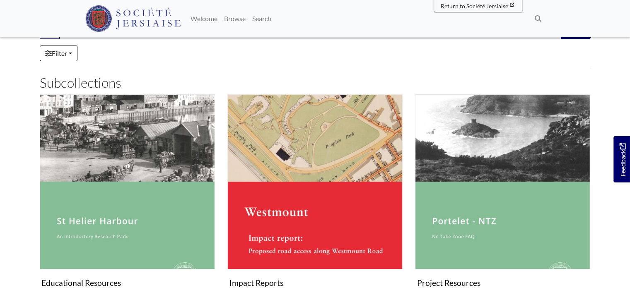  I want to click on a: Project Resources Project Resources, so click(503, 193).